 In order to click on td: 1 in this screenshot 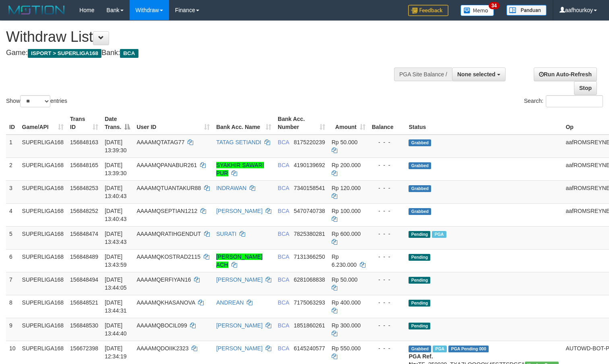, I will do `click(13, 146)`.